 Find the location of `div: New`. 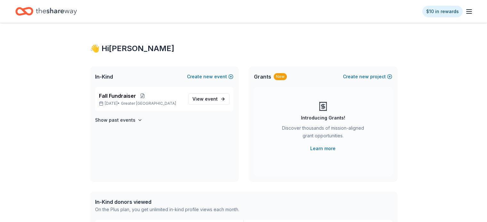

div: New is located at coordinates (280, 77).